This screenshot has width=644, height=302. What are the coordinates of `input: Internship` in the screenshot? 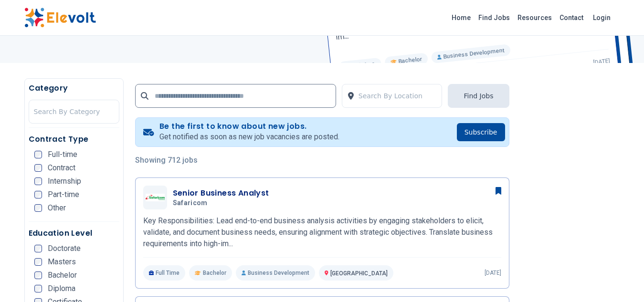 It's located at (38, 181).